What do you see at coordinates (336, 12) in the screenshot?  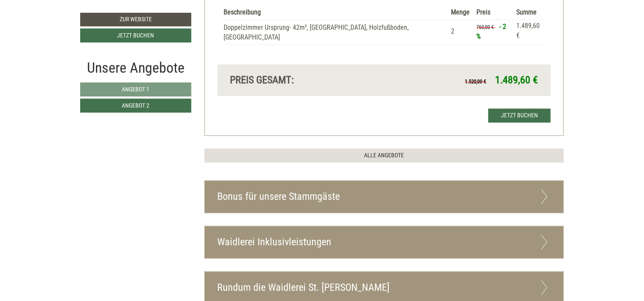 I see `th: Beschreibung` at bounding box center [336, 12].